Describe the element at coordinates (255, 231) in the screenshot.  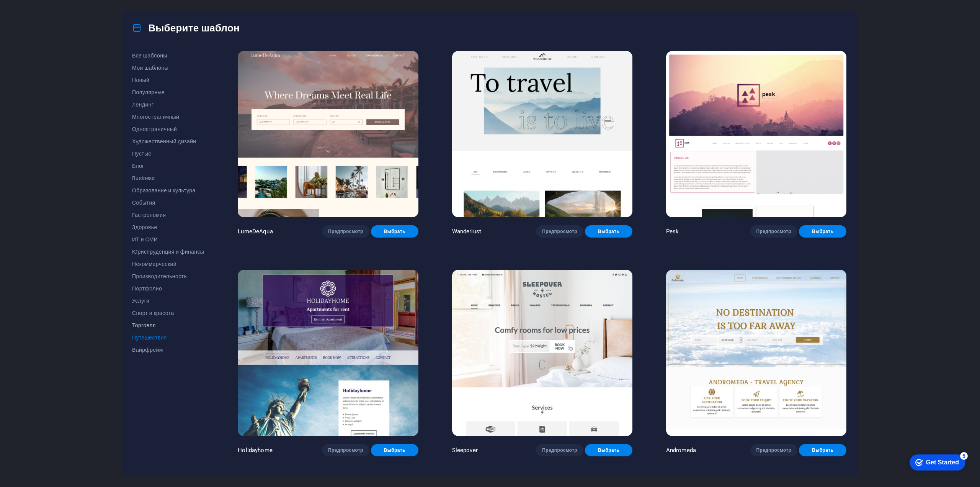
I see `p: LumeDeAqua` at that location.